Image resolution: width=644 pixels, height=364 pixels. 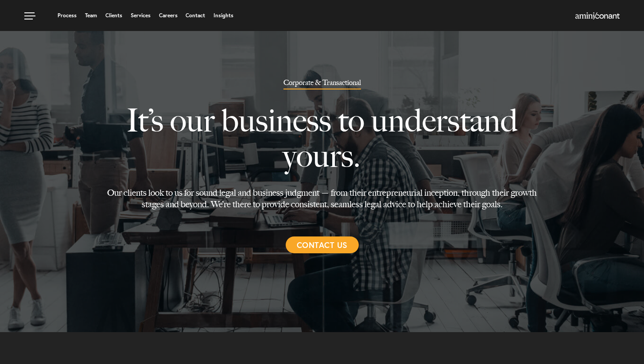 I want to click on a: Team, so click(x=91, y=15).